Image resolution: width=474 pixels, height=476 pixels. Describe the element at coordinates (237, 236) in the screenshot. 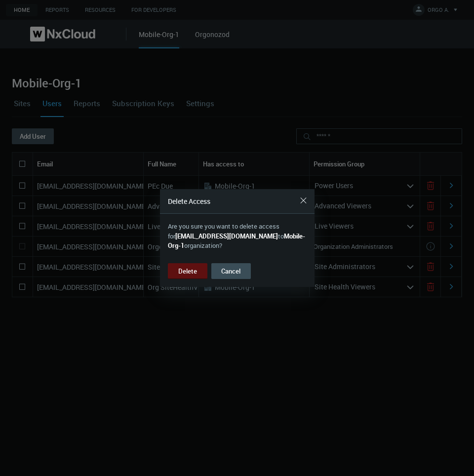

I see `p: Are you sure you want to delete access for to organization?` at that location.